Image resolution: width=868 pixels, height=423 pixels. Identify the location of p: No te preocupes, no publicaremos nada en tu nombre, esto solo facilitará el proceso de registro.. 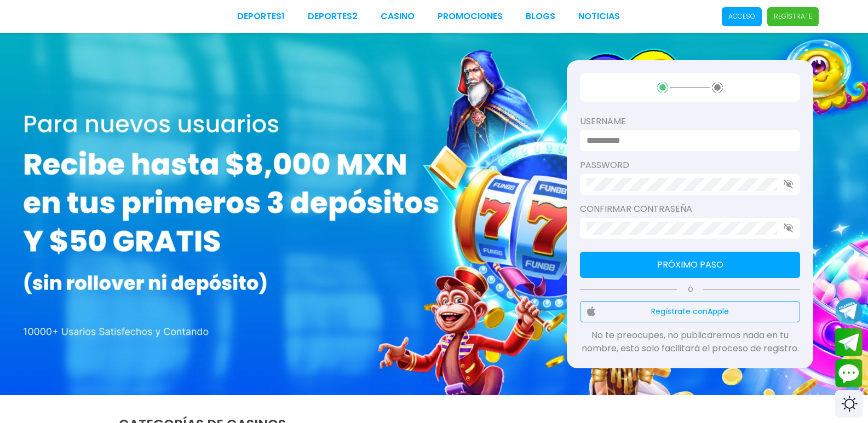
(690, 342).